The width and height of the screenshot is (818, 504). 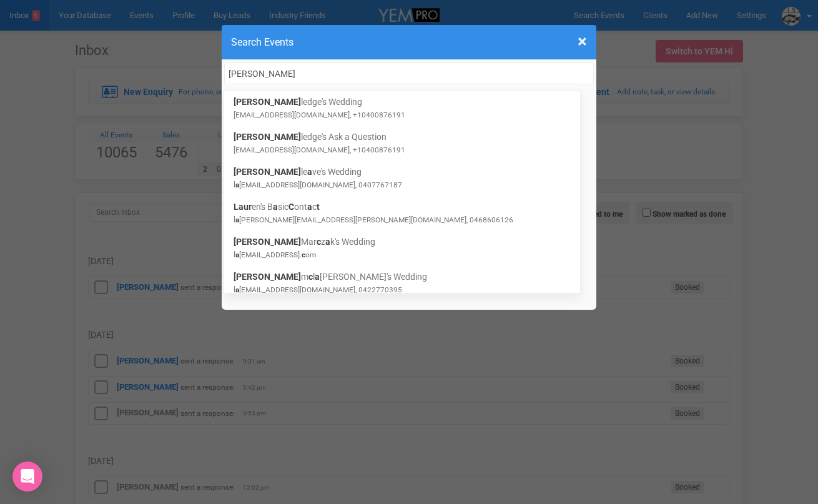 I want to click on a: Marzk's Wedding, so click(x=402, y=248).